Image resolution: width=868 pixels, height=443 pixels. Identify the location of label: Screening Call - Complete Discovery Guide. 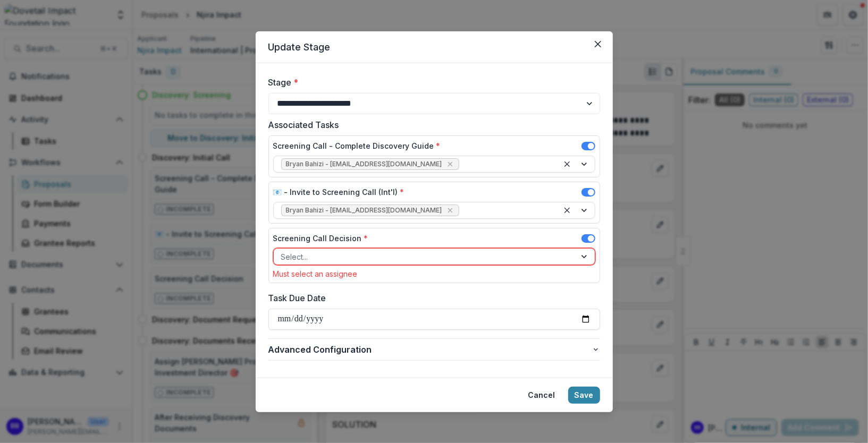
(357, 146).